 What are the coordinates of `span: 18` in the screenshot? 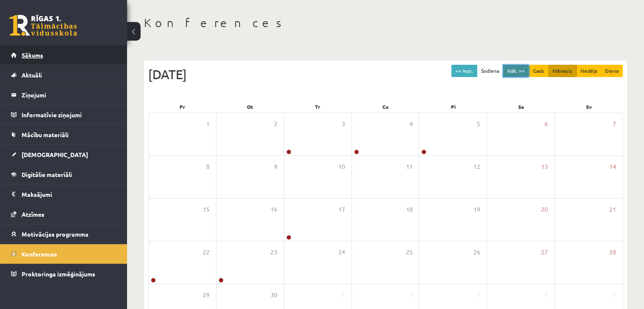 It's located at (409, 210).